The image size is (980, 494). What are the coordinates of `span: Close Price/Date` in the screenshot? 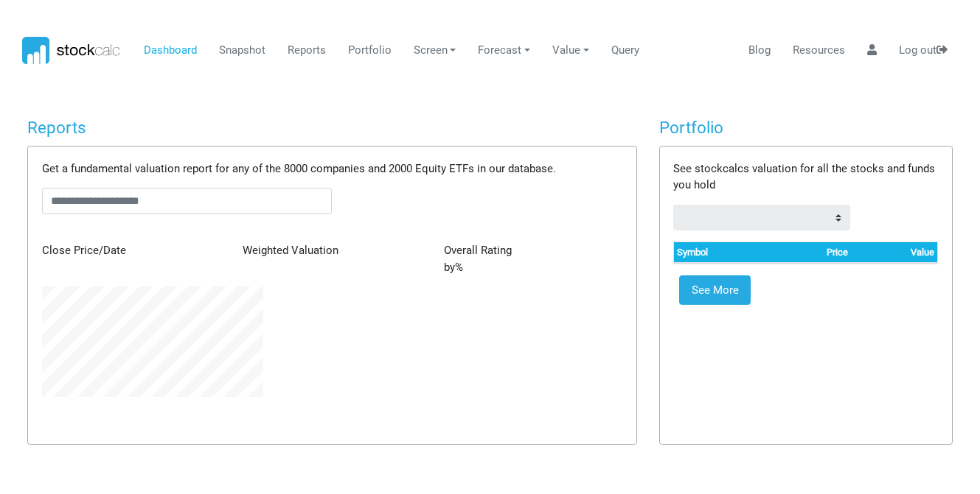 It's located at (84, 250).